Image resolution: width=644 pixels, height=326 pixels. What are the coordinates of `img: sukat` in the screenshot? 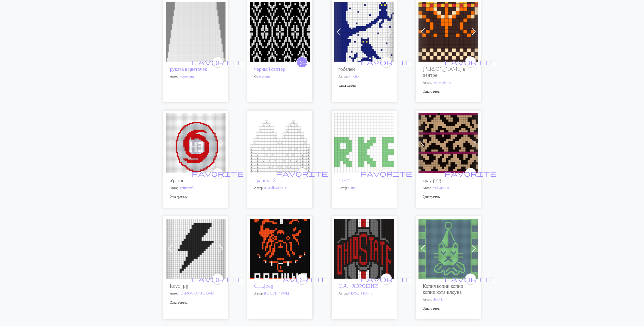 It's located at (364, 143).